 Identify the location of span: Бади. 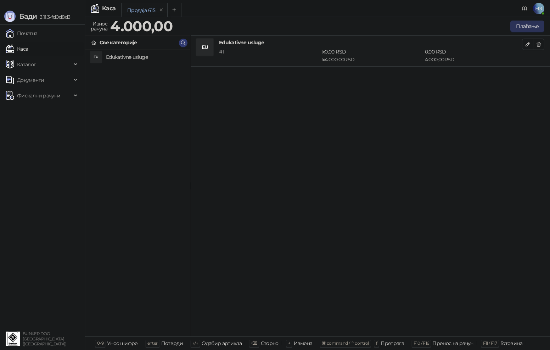
(28, 16).